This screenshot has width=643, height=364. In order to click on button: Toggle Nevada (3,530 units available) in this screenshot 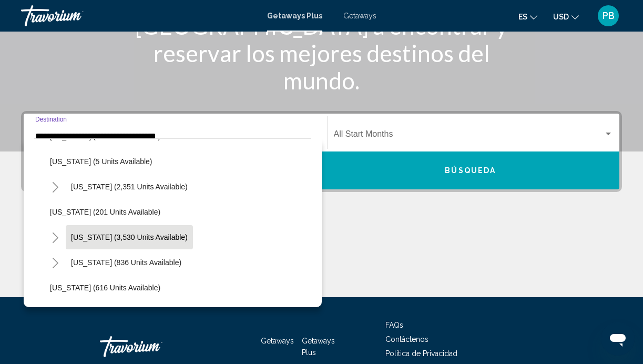, I will do `click(55, 237)`.